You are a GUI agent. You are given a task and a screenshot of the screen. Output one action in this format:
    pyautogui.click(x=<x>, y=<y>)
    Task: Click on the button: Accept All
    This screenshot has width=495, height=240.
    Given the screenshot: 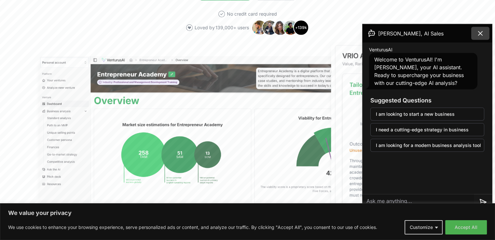 What is the action you would take?
    pyautogui.click(x=466, y=227)
    